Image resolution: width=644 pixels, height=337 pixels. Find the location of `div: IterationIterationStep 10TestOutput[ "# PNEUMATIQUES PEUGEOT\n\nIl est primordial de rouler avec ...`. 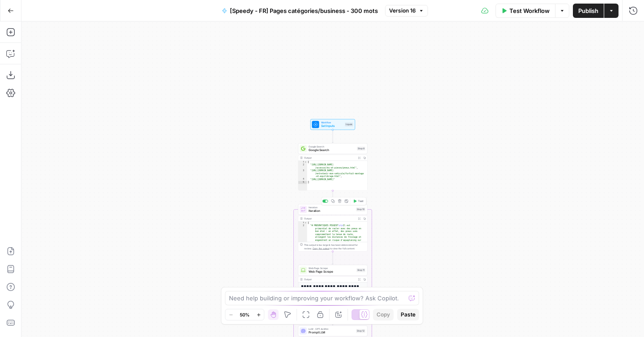

div: IterationIterationStep 10TestOutput[ "# PNEUMATIQUES PEUGEOT\n\nIl est primordial de rouler avec ... is located at coordinates (333, 227).